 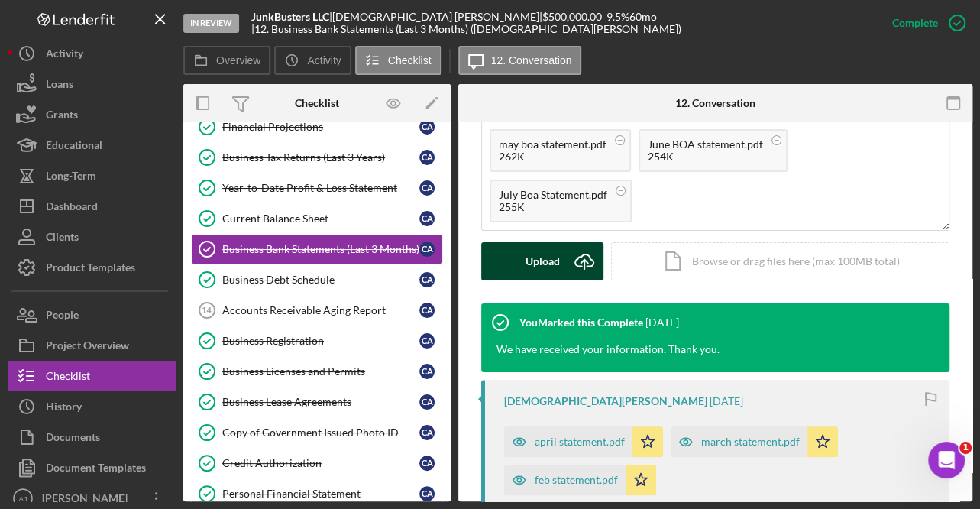 I want to click on div: Project Overview, so click(x=87, y=347).